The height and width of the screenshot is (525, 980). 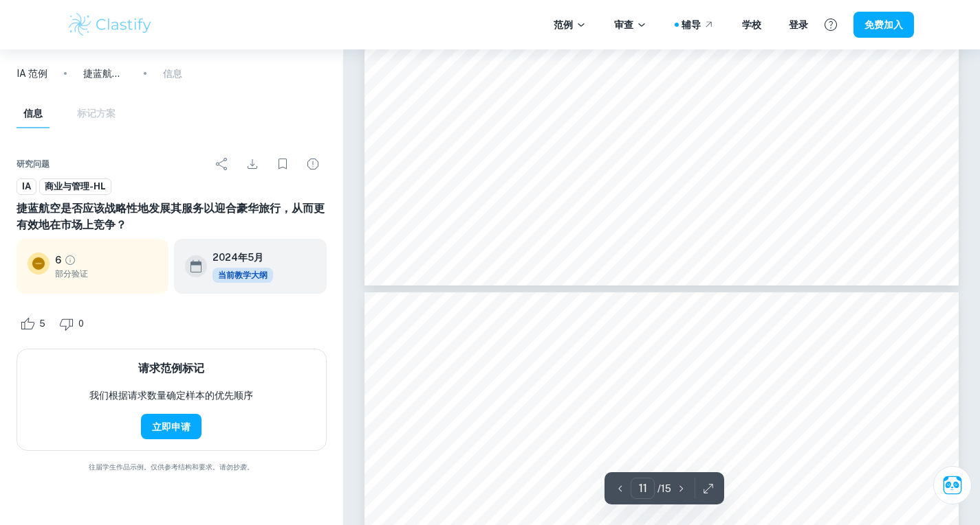 What do you see at coordinates (171, 368) in the screenshot?
I see `font: 请求范例标记` at bounding box center [171, 368].